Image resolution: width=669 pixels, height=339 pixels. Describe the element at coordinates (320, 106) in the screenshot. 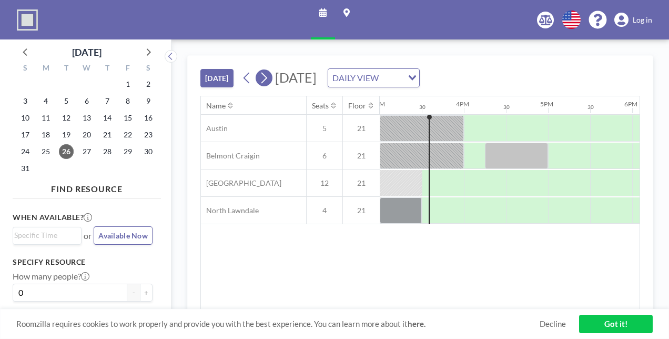

I see `div: Seats` at that location.